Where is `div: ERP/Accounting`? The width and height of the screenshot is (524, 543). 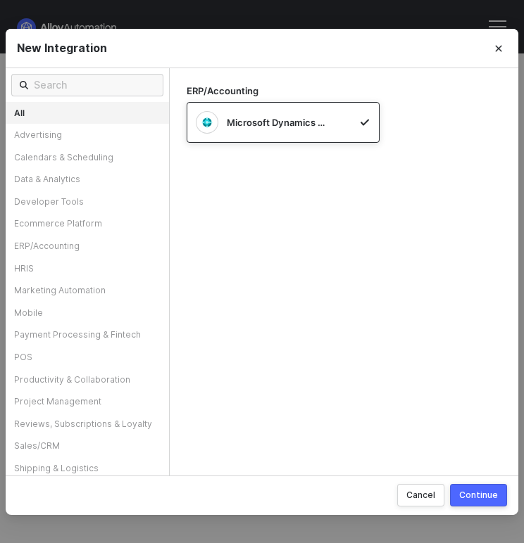 div: ERP/Accounting is located at coordinates (87, 246).